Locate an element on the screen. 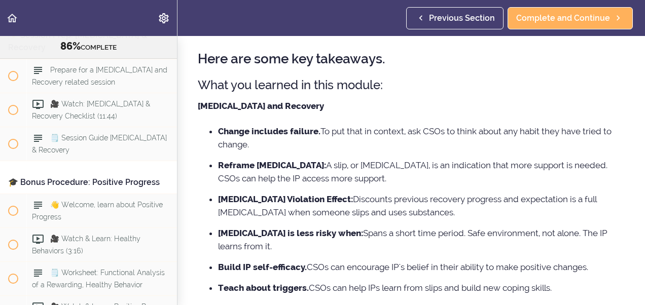 Image resolution: width=645 pixels, height=305 pixels. li: CSOs can help IPs learn from slips and build new coping skills. is located at coordinates (422, 288).